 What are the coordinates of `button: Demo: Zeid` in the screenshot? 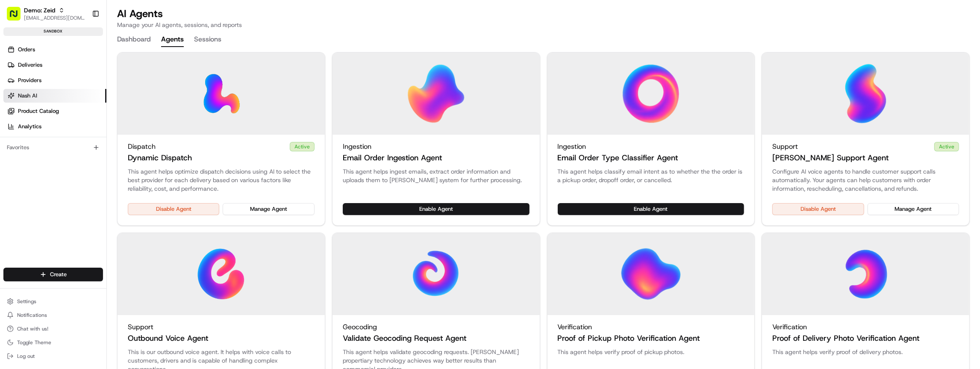 It's located at (39, 10).